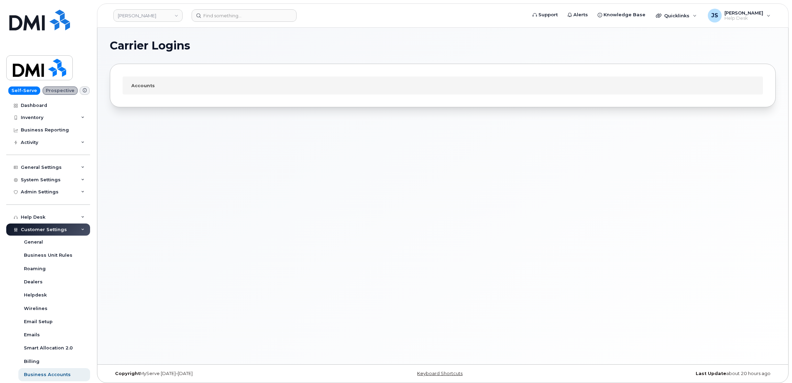 The width and height of the screenshot is (792, 383). I want to click on span: Carrier Logins, so click(150, 46).